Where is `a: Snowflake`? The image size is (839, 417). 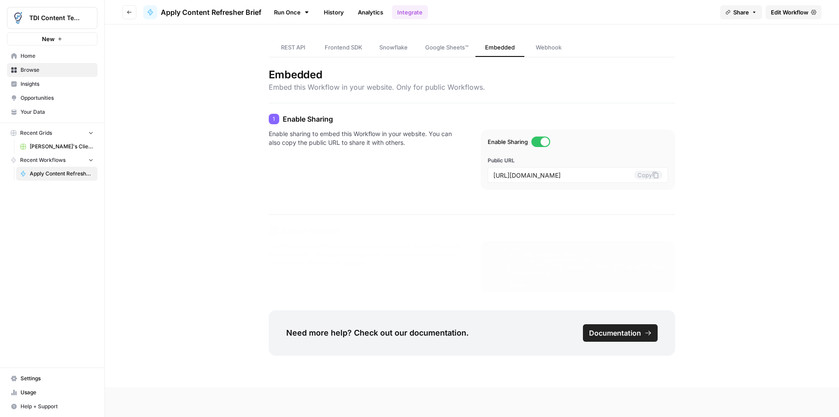 a: Snowflake is located at coordinates (394, 48).